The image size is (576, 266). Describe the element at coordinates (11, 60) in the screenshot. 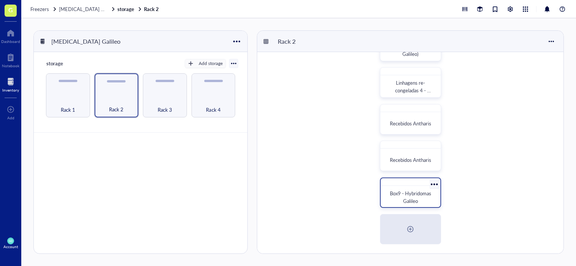

I see `a: Notebook` at that location.